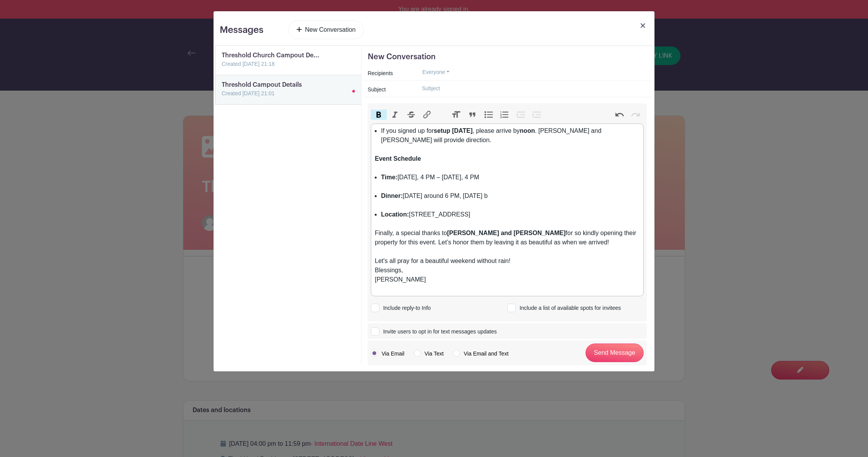 This screenshot has height=457, width=868. What do you see at coordinates (387, 90) in the screenshot?
I see `div: Subject` at bounding box center [387, 90].